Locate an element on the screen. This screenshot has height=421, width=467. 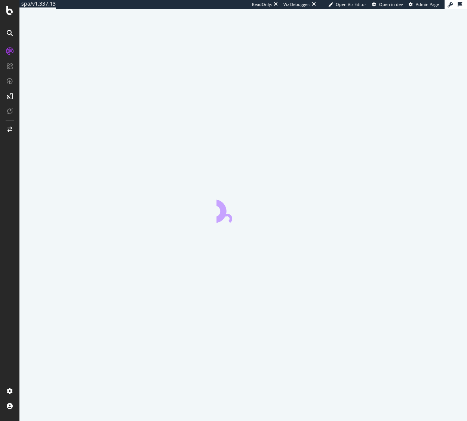
a: Open in dev is located at coordinates (387, 4).